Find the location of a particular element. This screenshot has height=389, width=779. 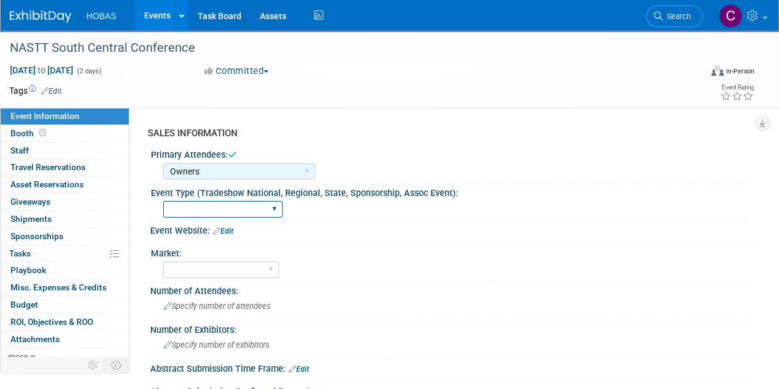

div: SALES INFORMATION is located at coordinates (446, 133).